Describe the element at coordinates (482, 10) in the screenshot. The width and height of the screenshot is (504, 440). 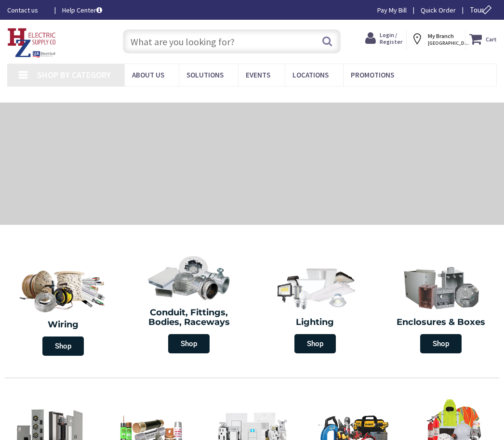
I see `span: Tour` at that location.